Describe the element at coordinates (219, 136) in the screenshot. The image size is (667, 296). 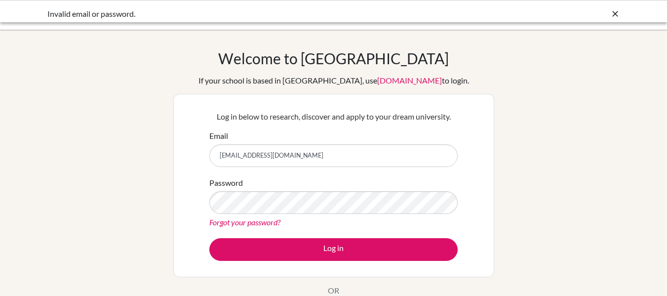
I see `label: Email` at that location.